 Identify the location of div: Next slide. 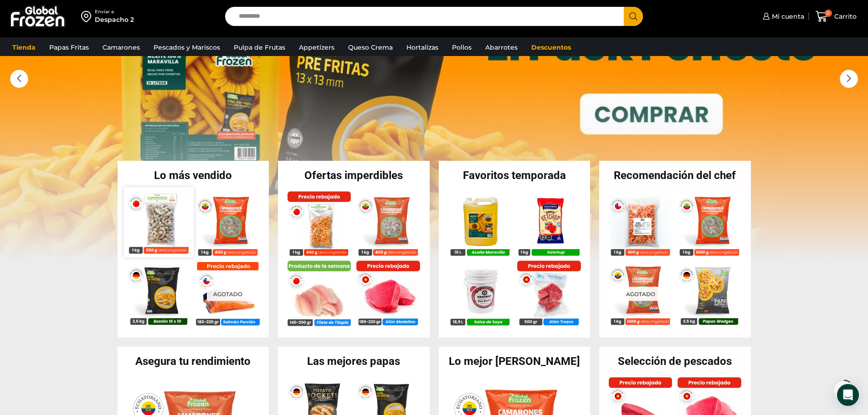
(849, 79).